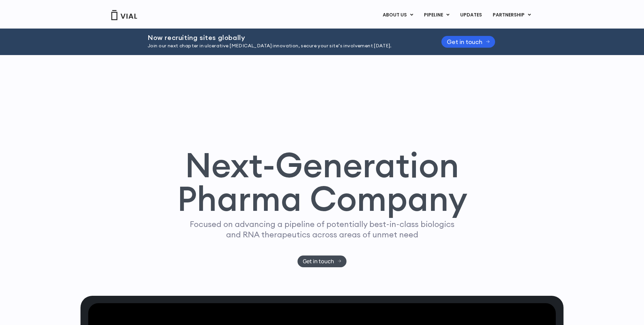 The width and height of the screenshot is (644, 325). What do you see at coordinates (512, 15) in the screenshot?
I see `a: PARTNERSHIPMenu Toggle` at bounding box center [512, 15].